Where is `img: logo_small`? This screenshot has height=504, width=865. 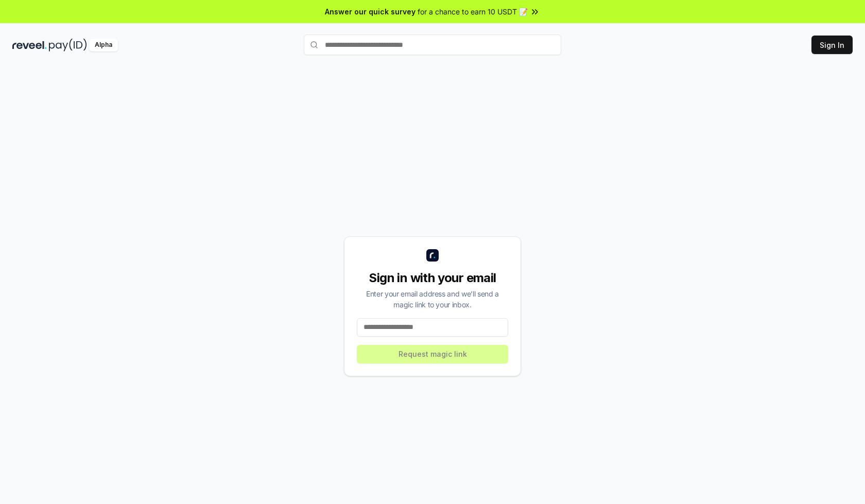 img: logo_small is located at coordinates (432, 256).